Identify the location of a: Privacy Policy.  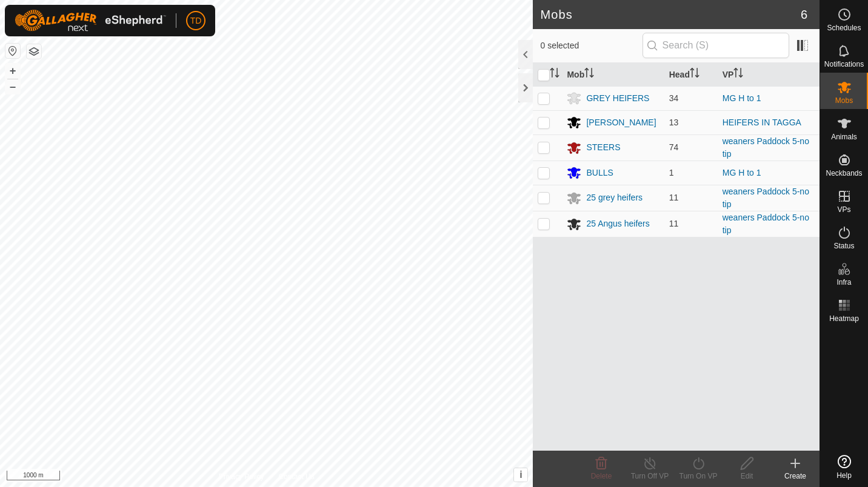
(242, 477).